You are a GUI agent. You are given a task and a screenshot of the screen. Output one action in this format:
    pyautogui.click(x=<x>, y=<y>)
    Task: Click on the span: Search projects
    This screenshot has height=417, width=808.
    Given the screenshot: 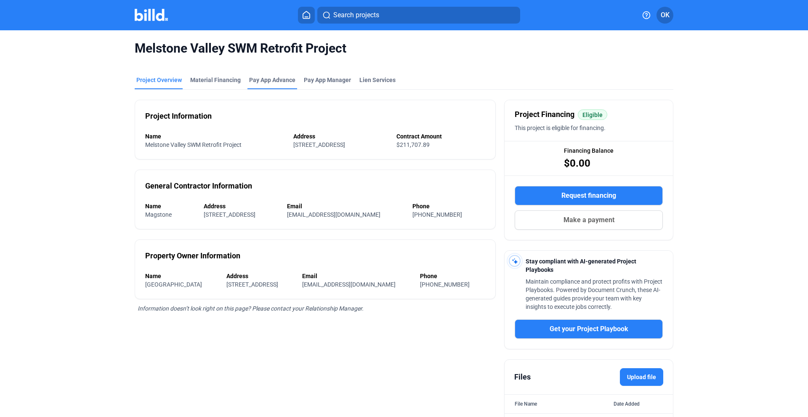 What is the action you would take?
    pyautogui.click(x=356, y=15)
    